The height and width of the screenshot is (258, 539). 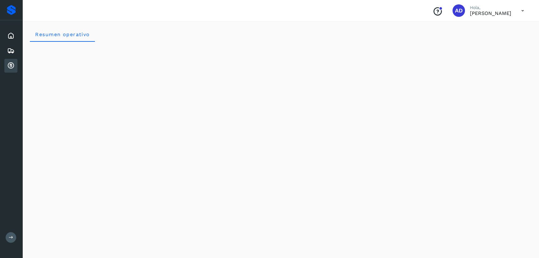 I want to click on div: Inicio, so click(x=11, y=36).